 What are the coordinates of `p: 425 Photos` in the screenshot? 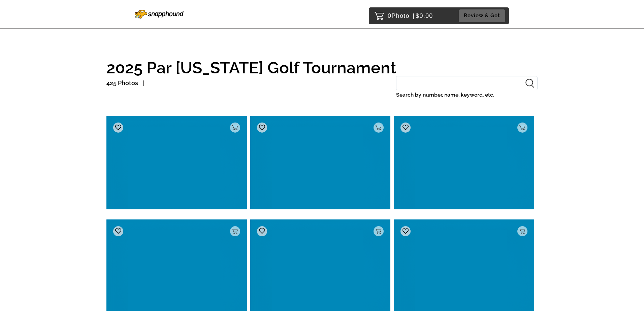 It's located at (122, 83).